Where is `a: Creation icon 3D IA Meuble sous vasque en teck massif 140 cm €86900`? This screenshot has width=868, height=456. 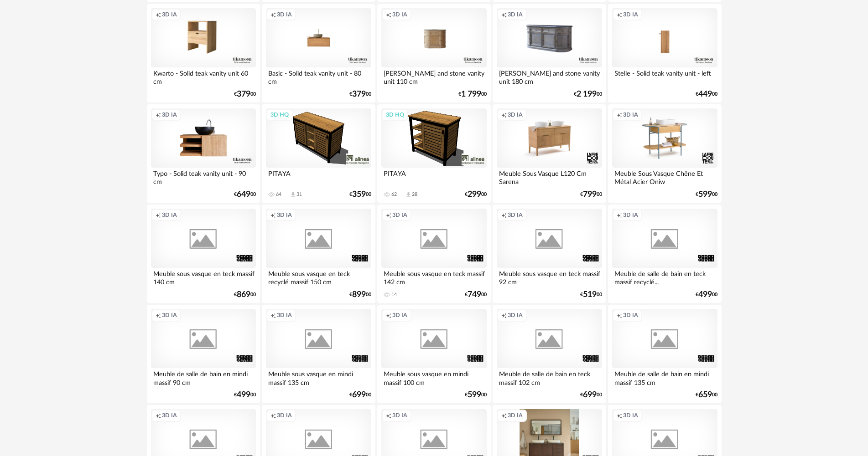
a: Creation icon 3D IA Meuble sous vasque en teck massif 140 cm €86900 is located at coordinates (204, 254).